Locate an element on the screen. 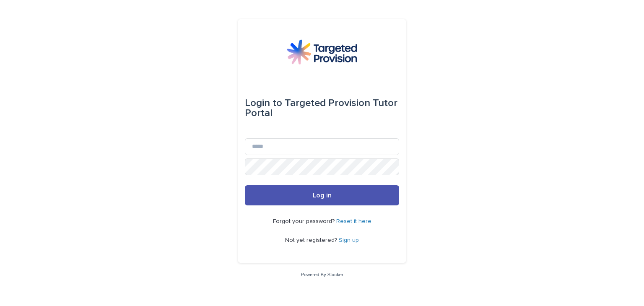  a: Powered By Stacker is located at coordinates (322, 275).